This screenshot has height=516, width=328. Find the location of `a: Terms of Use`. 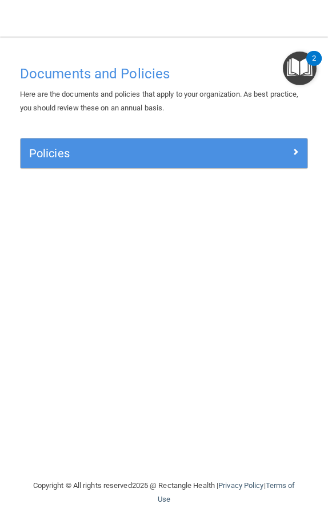

a: Terms of Use is located at coordinates (226, 492).